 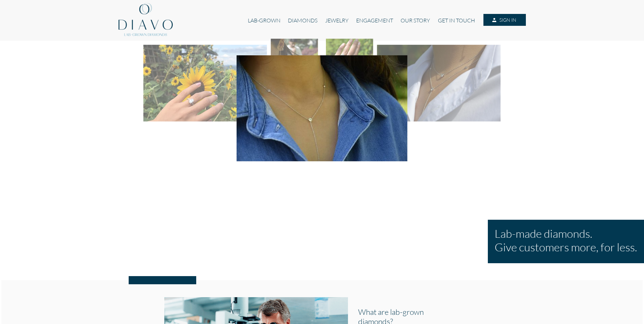 I want to click on a: GET IN TOUCH, so click(x=456, y=20).